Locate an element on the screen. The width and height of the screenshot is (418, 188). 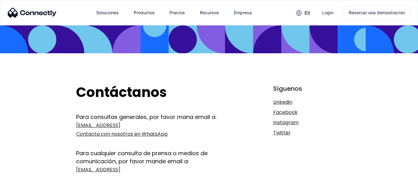
div: Para consultas generales, por favor mana email a: is located at coordinates (154, 117).